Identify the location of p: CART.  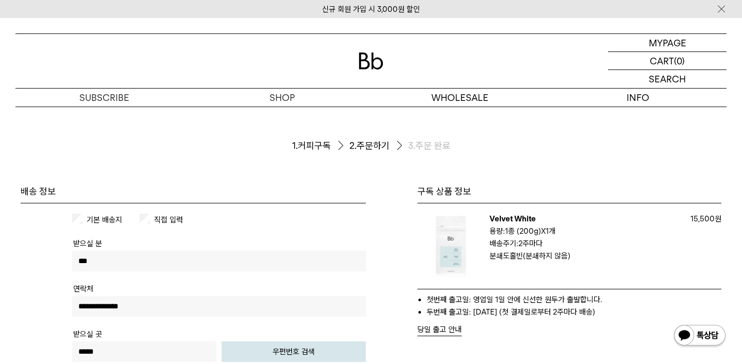
(662, 61).